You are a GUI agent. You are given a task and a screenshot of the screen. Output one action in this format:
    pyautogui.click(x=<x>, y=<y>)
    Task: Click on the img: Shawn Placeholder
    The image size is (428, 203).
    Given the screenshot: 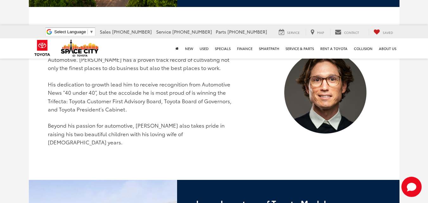 What is the action you would take?
    pyautogui.click(x=326, y=93)
    